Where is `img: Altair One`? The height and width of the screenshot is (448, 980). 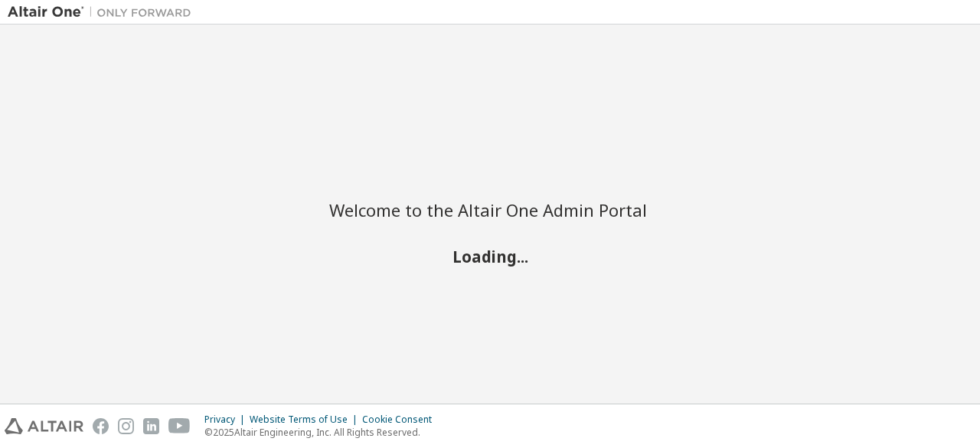
img: Altair One is located at coordinates (104, 13).